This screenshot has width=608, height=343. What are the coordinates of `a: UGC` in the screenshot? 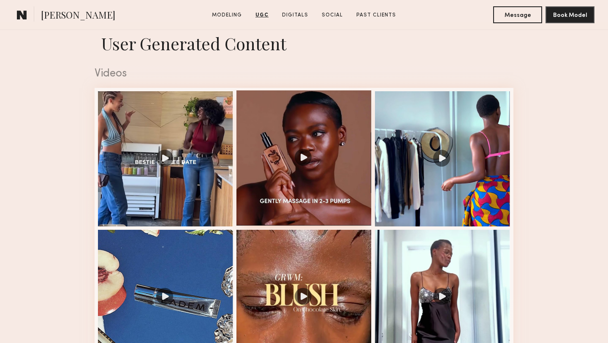 It's located at (262, 15).